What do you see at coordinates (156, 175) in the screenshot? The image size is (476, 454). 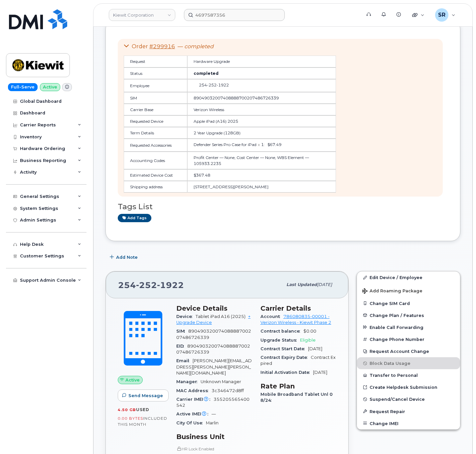 I see `td: Estimated Device Cost` at bounding box center [156, 175].